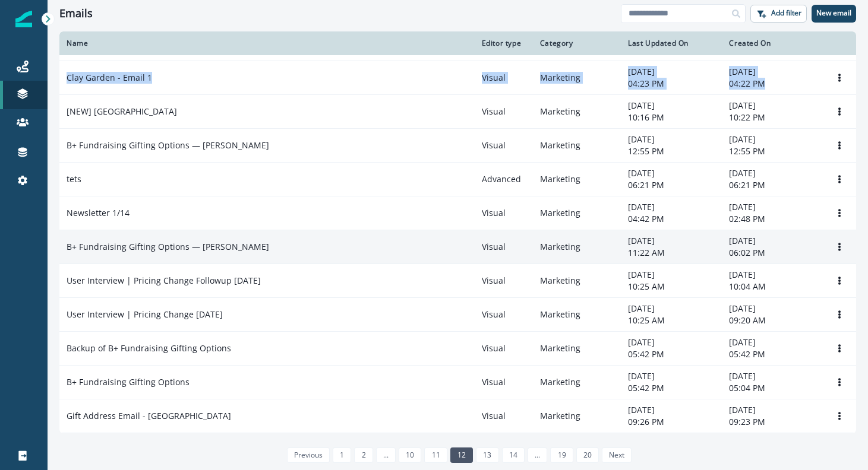  What do you see at coordinates (786, 13) in the screenshot?
I see `p: Add filter` at bounding box center [786, 13].